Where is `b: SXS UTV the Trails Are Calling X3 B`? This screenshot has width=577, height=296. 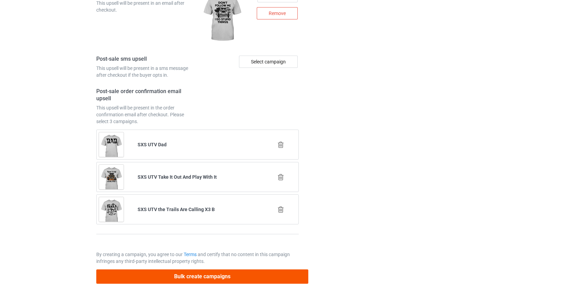
b: SXS UTV the Trails Are Calling X3 B is located at coordinates (176, 210).